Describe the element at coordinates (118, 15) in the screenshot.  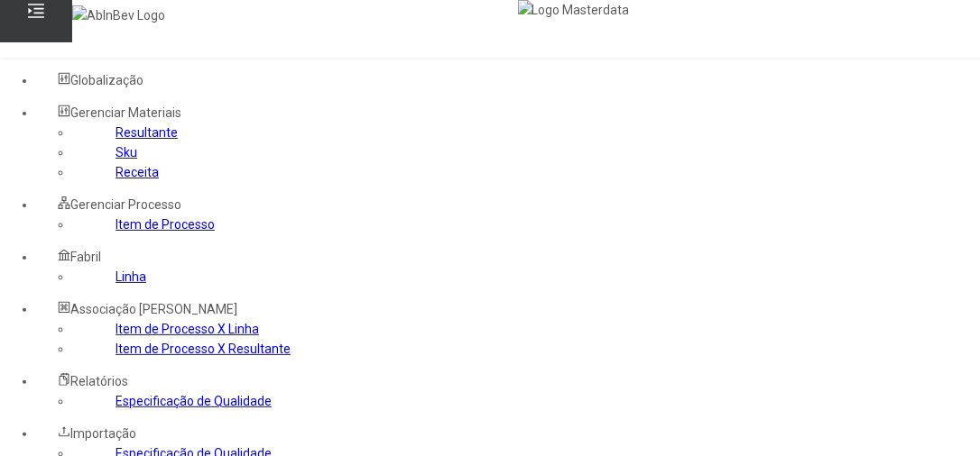
I see `img: AbInBev Logo` at that location.